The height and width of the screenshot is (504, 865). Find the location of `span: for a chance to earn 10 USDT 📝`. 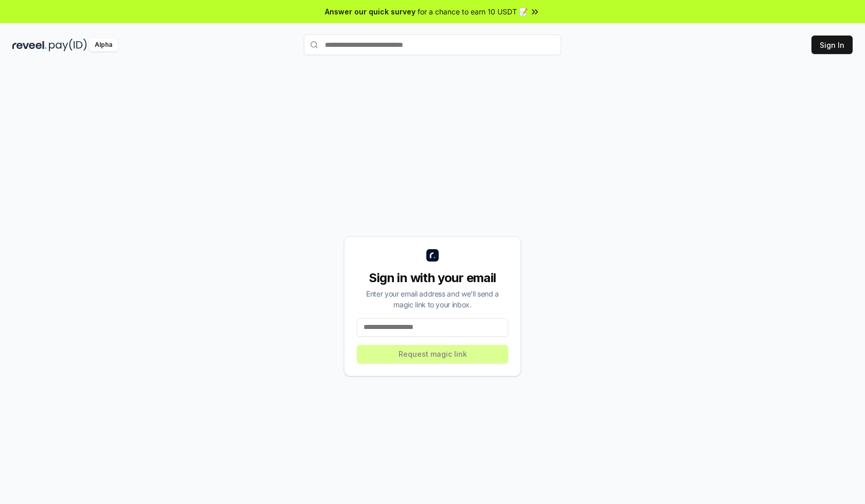

span: for a chance to earn 10 USDT 📝 is located at coordinates (473, 11).